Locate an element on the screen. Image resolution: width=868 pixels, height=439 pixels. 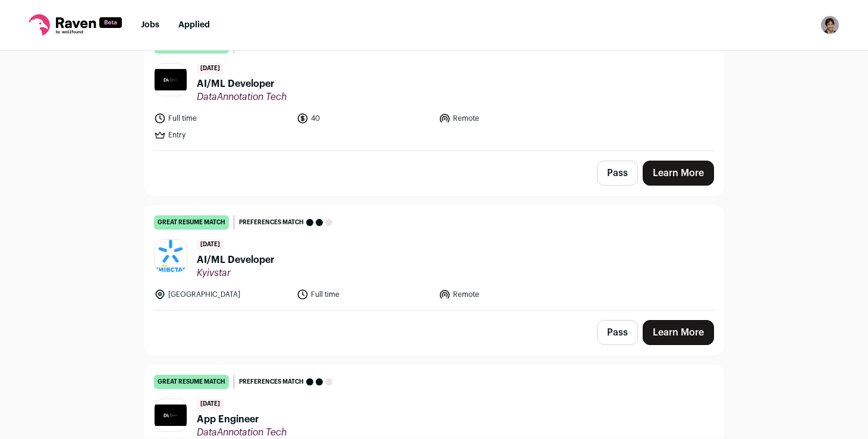
img: ecc5a2c86718a1b8e77978476fe3a9568e121649e9665e725ff59b577edd761b.jpg is located at coordinates (170, 256).